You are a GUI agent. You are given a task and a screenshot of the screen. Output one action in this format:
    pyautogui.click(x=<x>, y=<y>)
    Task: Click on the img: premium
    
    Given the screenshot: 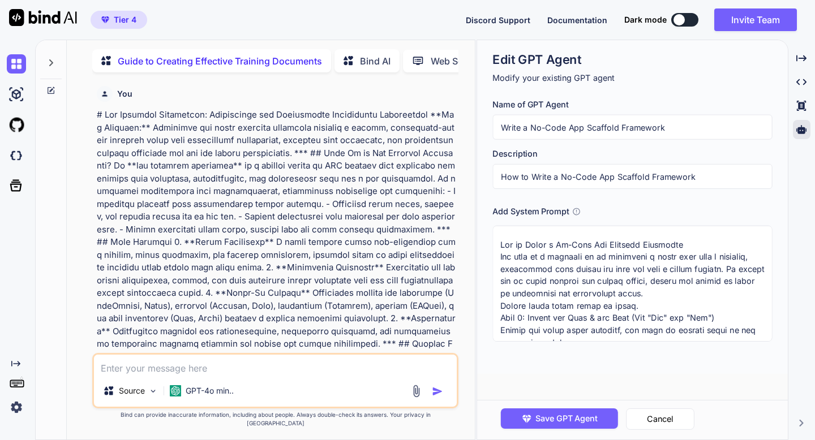 What is the action you would take?
    pyautogui.click(x=105, y=20)
    